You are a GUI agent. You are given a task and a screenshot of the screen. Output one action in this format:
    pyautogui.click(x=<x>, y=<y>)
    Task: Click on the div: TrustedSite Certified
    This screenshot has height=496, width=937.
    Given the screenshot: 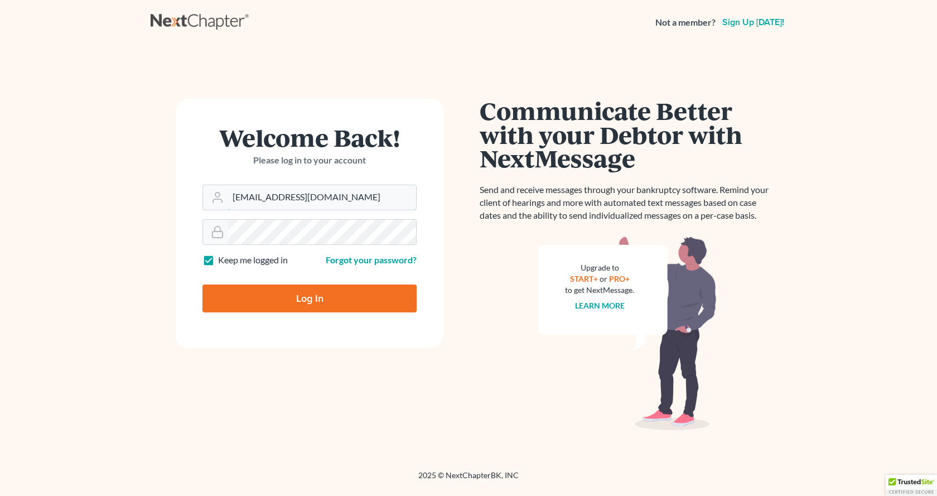 What is the action you would take?
    pyautogui.click(x=911, y=485)
    